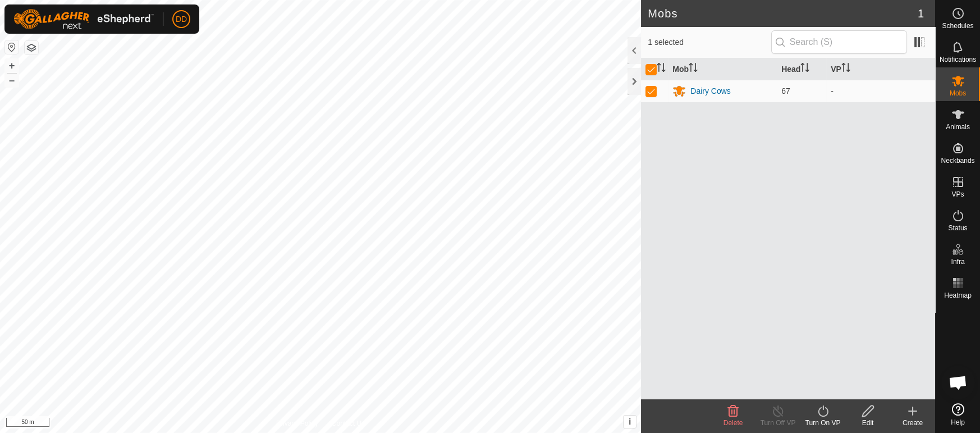 This screenshot has width=980, height=433. I want to click on div: Turn On VP, so click(823, 423).